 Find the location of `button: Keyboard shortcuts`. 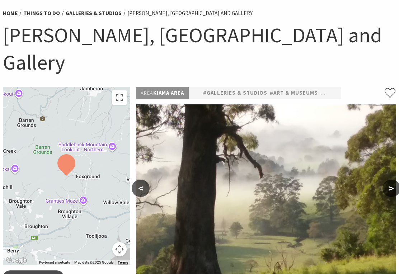

button: Keyboard shortcuts is located at coordinates (55, 262).